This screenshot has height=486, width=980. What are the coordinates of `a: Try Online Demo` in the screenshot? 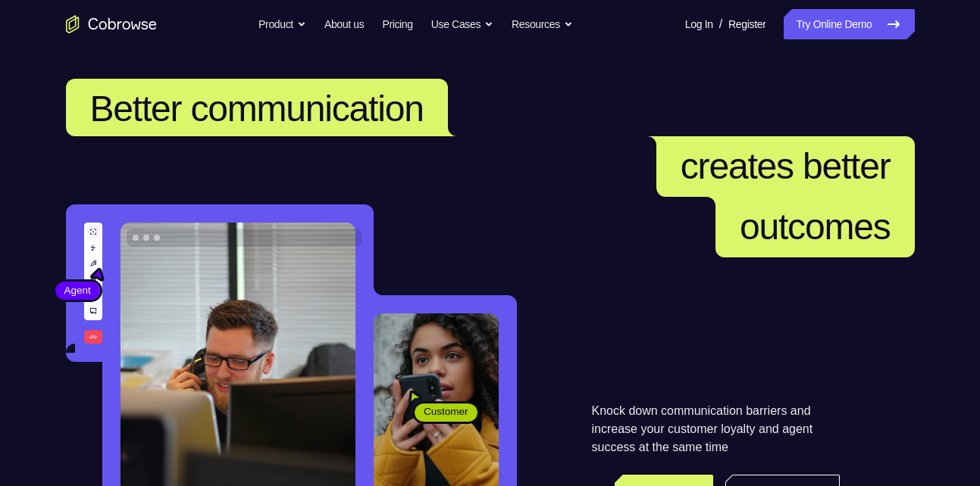 It's located at (850, 24).